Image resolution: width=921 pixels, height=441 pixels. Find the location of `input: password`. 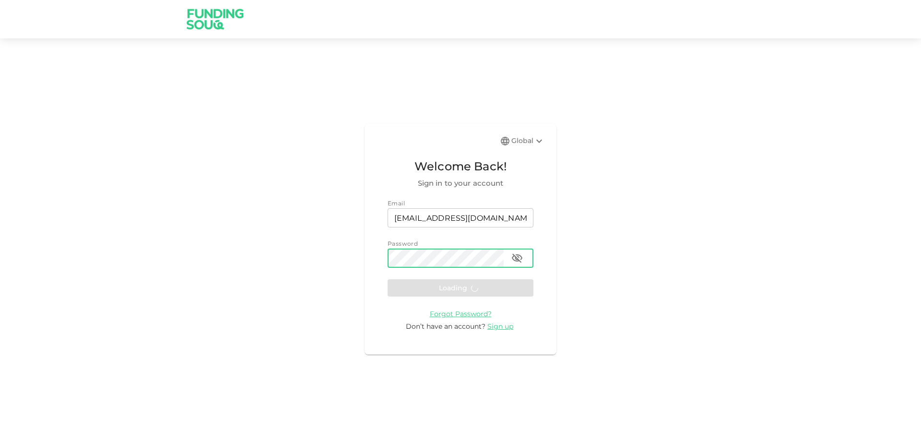

input: password is located at coordinates (445, 258).